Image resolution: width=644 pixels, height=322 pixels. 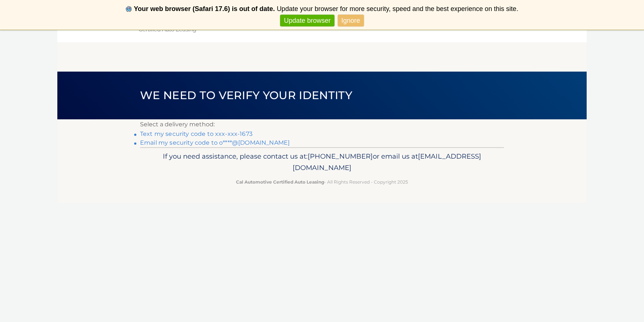 I want to click on a: Ignore, so click(x=351, y=21).